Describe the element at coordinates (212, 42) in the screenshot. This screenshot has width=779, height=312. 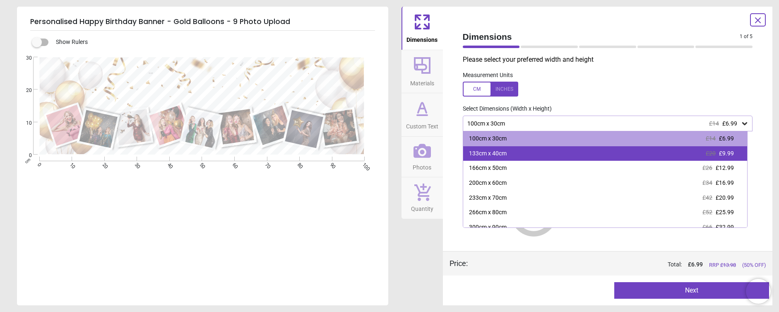
I see `div: Show Rulers` at that location.